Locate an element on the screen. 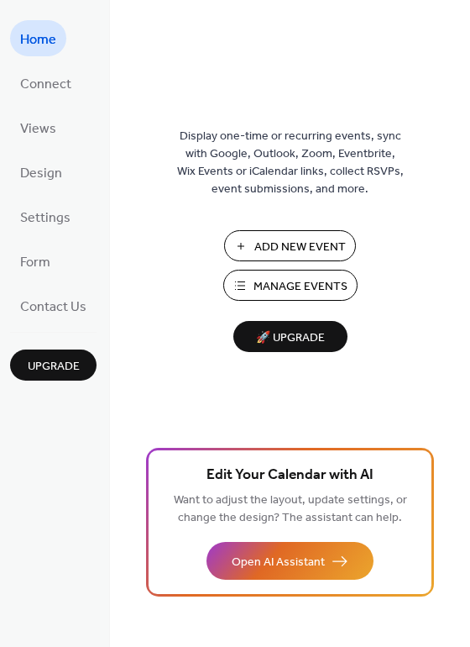 The width and height of the screenshot is (470, 647). span: Connect is located at coordinates (45, 84).